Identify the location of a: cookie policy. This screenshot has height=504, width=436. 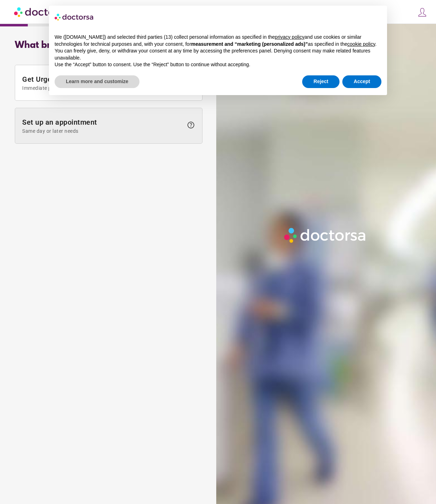
(361, 44).